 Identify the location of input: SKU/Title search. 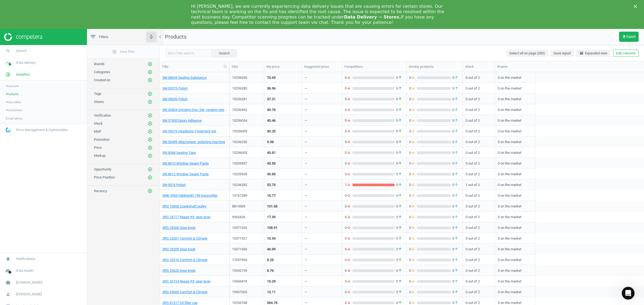
(188, 53).